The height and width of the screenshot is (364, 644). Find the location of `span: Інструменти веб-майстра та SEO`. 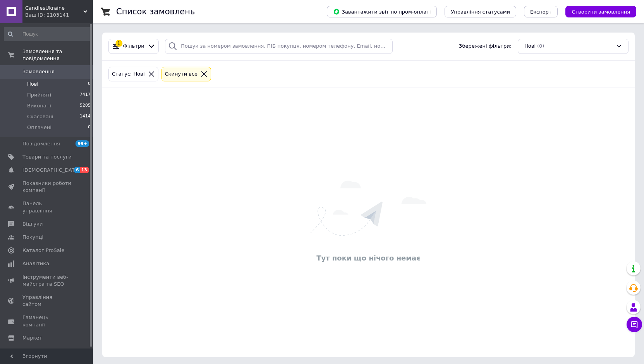

span: Інструменти веб-майстра та SEO is located at coordinates (46, 281).